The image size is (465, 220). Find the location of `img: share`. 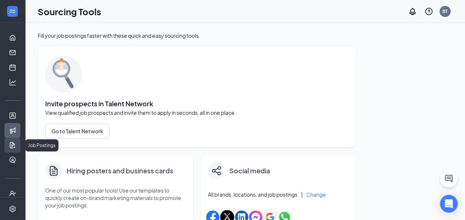

img: share is located at coordinates (216, 171).